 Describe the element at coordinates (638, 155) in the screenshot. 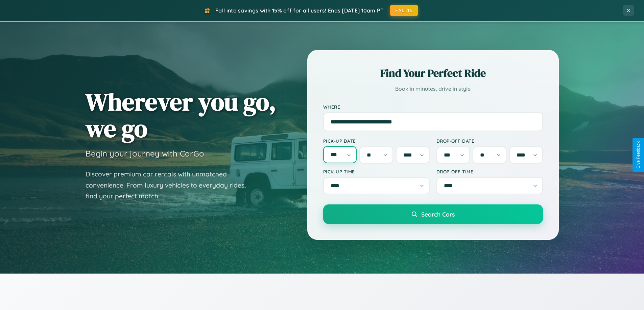

I see `div: Give Feedback` at that location.